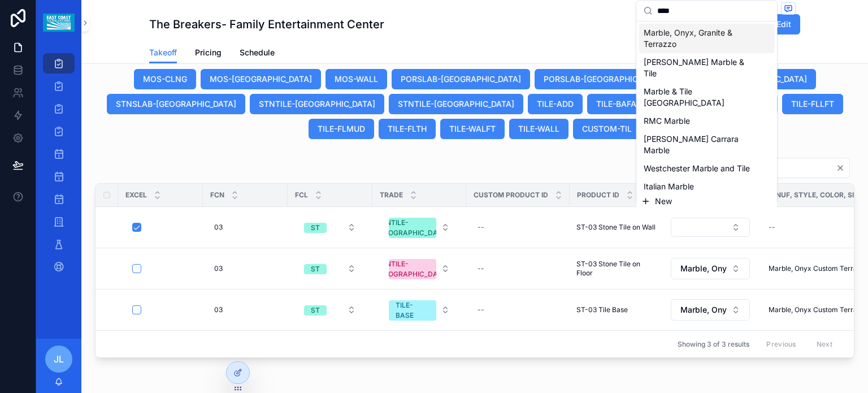 The height and width of the screenshot is (393, 868). I want to click on div: Suggestions, so click(707, 106).